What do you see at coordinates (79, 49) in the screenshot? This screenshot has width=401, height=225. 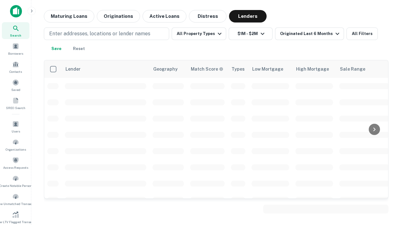 I see `button: Reset` at bounding box center [79, 49].